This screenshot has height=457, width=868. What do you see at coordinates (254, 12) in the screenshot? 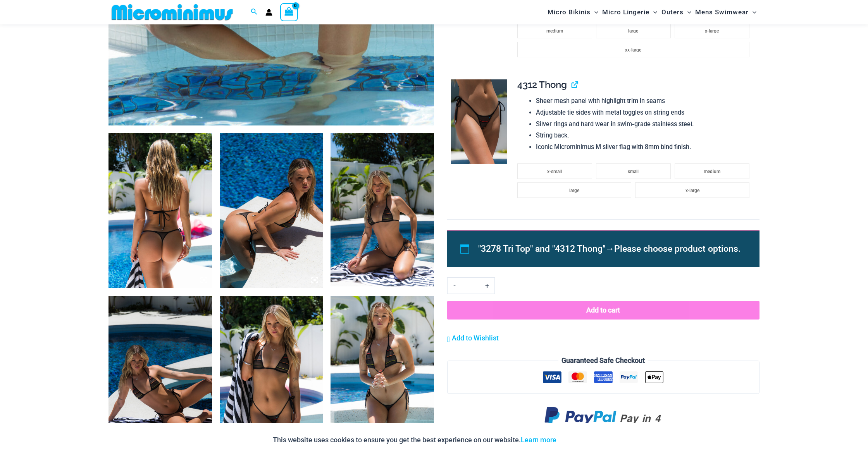
I see `a: Search icon link` at bounding box center [254, 12].